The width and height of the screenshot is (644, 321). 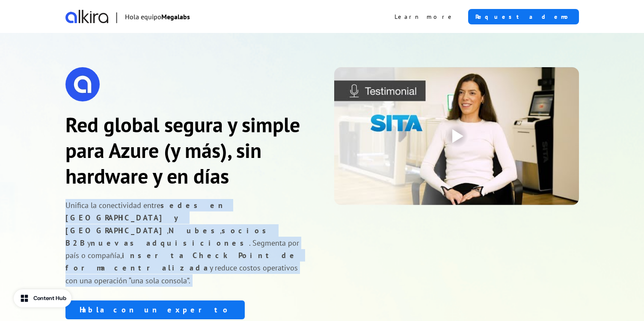 I want to click on strong: inserta Check Point de forma centralizada, so click(x=181, y=262).